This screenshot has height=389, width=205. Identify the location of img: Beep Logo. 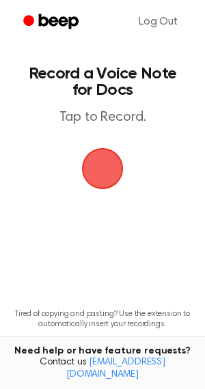
(102, 168).